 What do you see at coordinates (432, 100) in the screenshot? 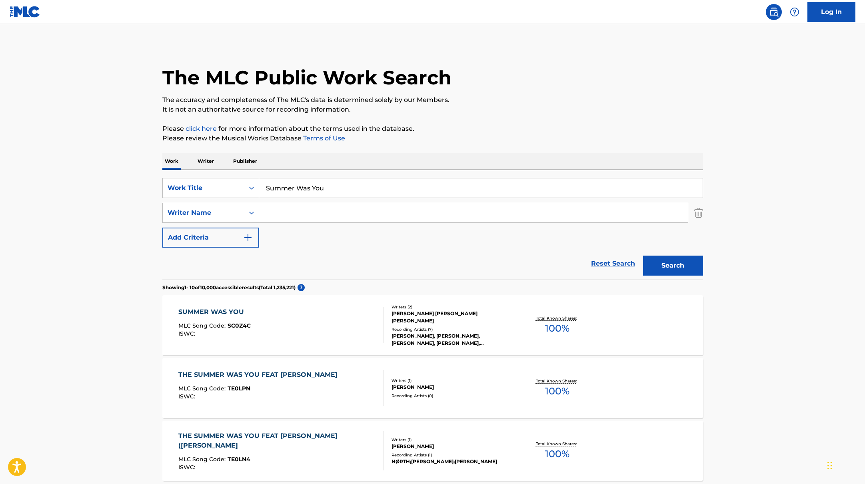
I see `p: The accuracy and completeness of The MLC's data is determined solely by our Members.` at bounding box center [432, 100].